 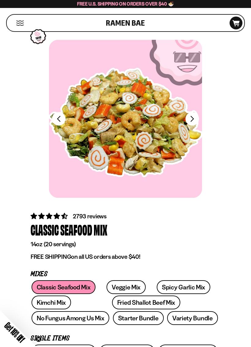 I want to click on span: Free U.S. Shipping on Orders over $40 🍜, so click(x=126, y=4).